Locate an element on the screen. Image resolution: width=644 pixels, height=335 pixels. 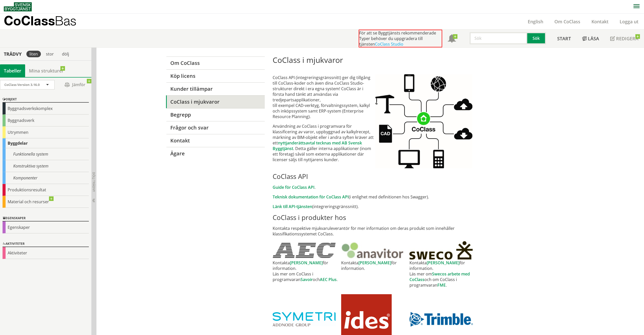
div: Objekt is located at coordinates (46, 100).